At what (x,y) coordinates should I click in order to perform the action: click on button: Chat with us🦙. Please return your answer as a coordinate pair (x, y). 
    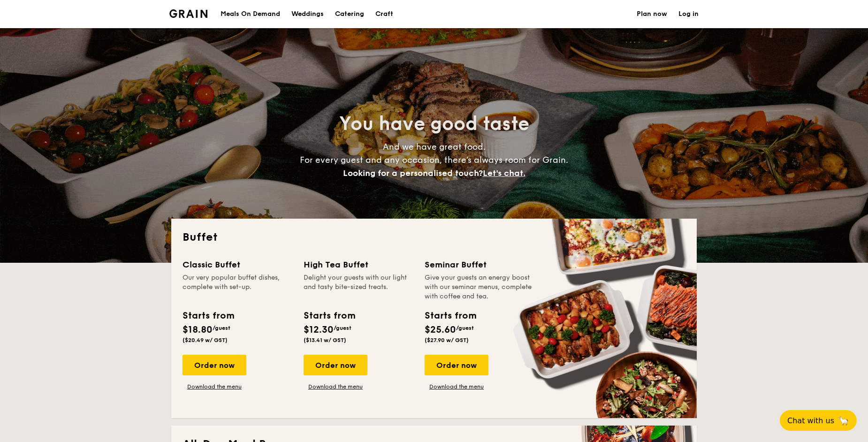
    Looking at the image, I should click on (818, 420).